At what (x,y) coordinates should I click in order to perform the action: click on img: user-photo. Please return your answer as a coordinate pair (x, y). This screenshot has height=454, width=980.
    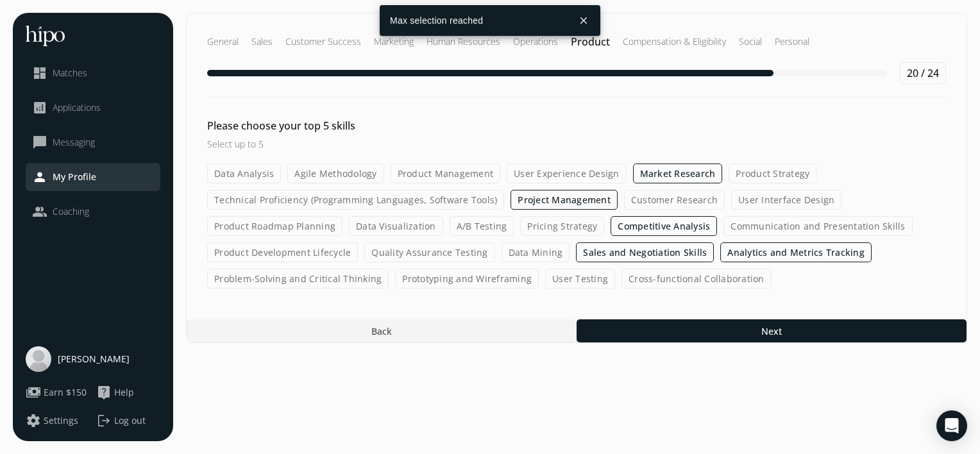
    Looking at the image, I should click on (39, 359).